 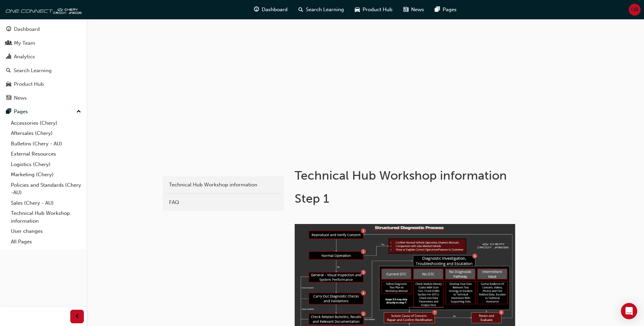 What do you see at coordinates (79, 112) in the screenshot?
I see `span: up-icon` at bounding box center [79, 112].